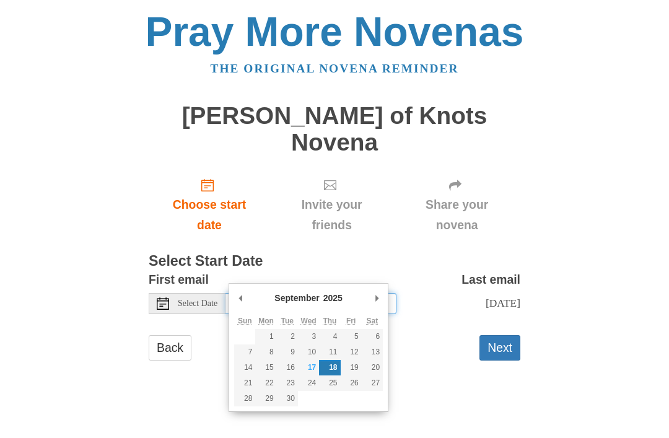 This screenshot has height=438, width=669. Describe the element at coordinates (266, 383) in the screenshot. I see `button: 22` at that location.